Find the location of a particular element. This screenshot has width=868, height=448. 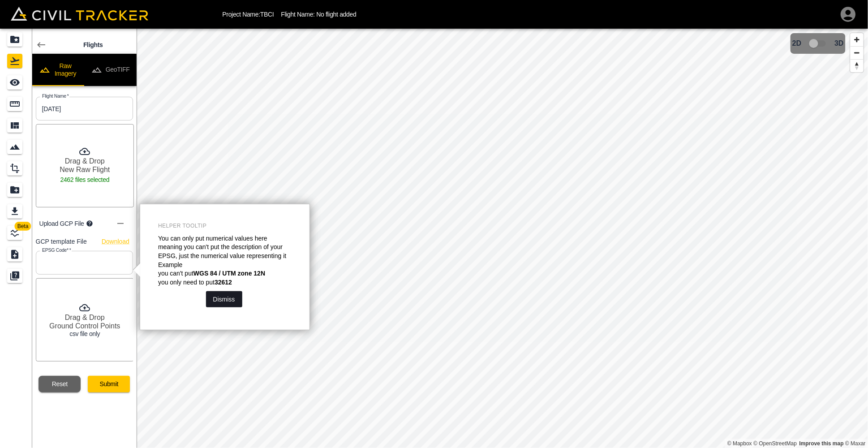

strong: 32612 is located at coordinates (223, 283).